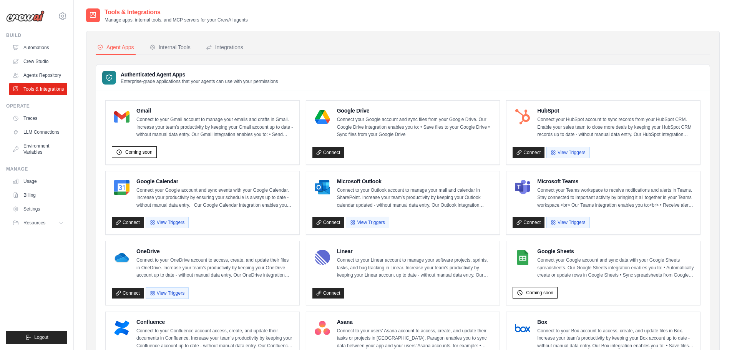 The height and width of the screenshot is (350, 732). What do you see at coordinates (37, 106) in the screenshot?
I see `div: Operate` at bounding box center [37, 106].